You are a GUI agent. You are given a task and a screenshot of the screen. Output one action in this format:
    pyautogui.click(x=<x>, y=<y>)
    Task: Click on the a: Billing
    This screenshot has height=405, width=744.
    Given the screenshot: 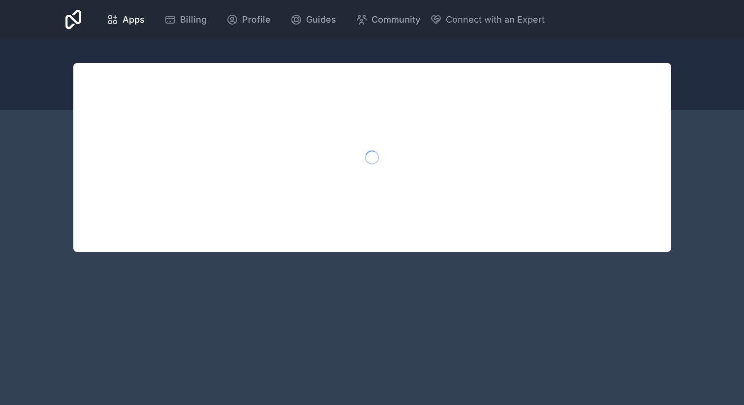 What is the action you would take?
    pyautogui.click(x=186, y=20)
    